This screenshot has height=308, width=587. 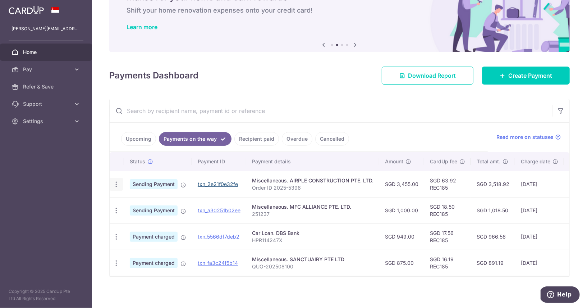 What do you see at coordinates (195, 139) in the screenshot?
I see `a: Payments on the way` at bounding box center [195, 139].